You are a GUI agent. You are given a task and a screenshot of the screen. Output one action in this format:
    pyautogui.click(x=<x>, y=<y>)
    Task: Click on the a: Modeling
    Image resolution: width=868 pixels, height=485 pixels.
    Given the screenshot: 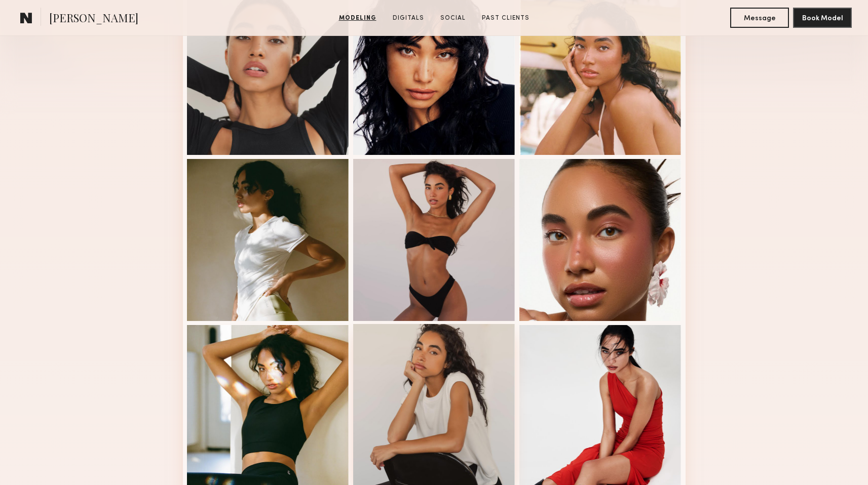 What is the action you would take?
    pyautogui.click(x=358, y=19)
    